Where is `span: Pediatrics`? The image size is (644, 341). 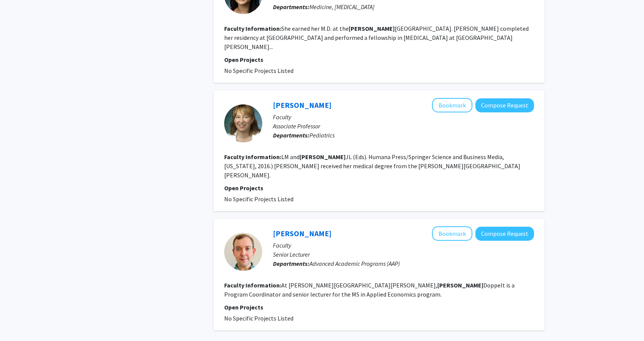 span: Pediatrics is located at coordinates (322, 135).